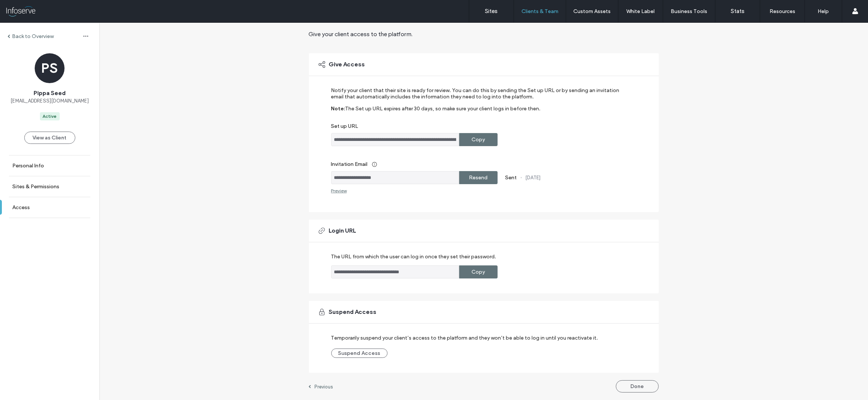 This screenshot has height=400, width=868. I want to click on label: The URL from which the user can log in once they set their password., so click(414, 259).